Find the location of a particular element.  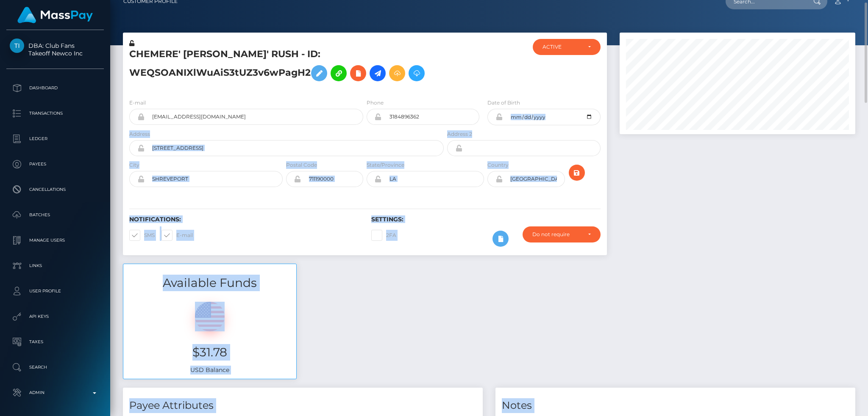

label: City is located at coordinates (135, 165).